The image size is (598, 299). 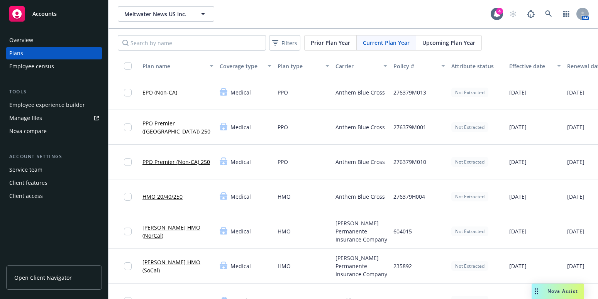 What do you see at coordinates (21, 40) in the screenshot?
I see `div: Overview` at bounding box center [21, 40].